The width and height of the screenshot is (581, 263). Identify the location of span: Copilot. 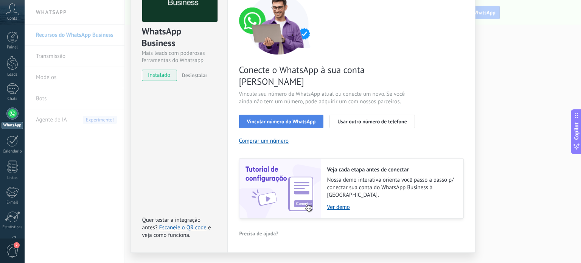
(577, 131).